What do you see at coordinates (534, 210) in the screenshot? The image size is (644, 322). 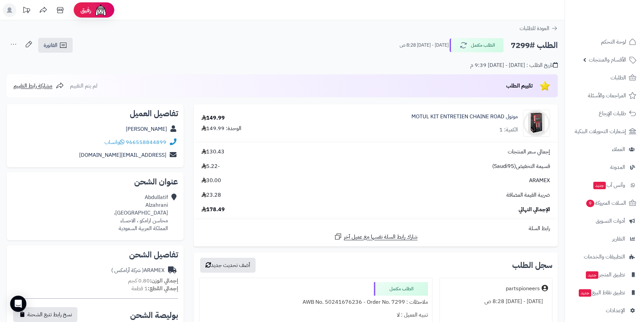 I see `span: الإجمالي النهائي` at bounding box center [534, 210].